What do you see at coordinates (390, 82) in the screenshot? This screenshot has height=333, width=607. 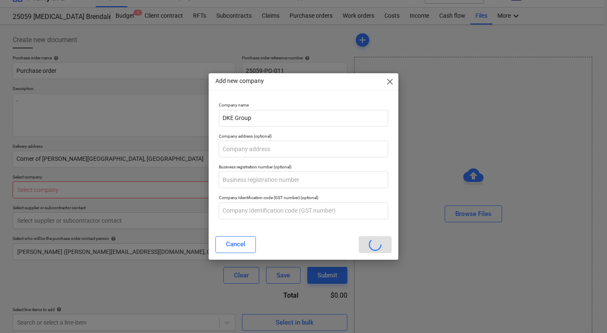 I see `span: close` at bounding box center [390, 82].